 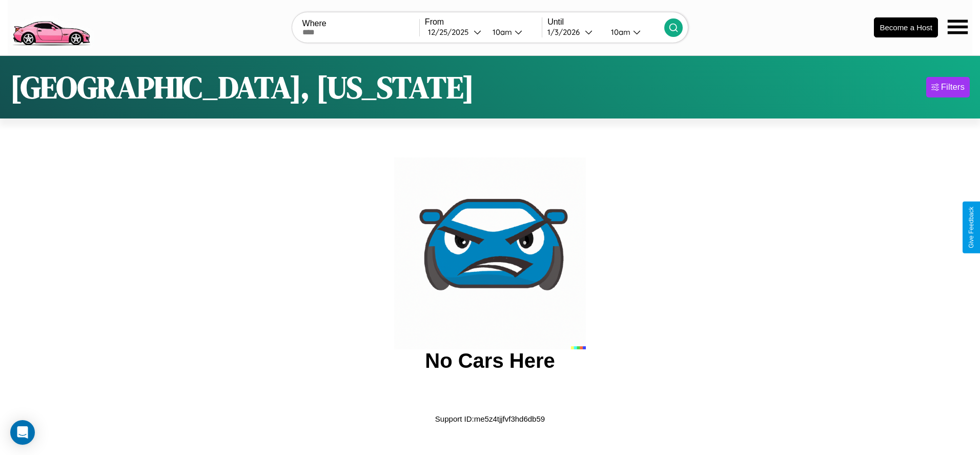 I want to click on div: 1 / 3 / 2026, so click(x=565, y=32).